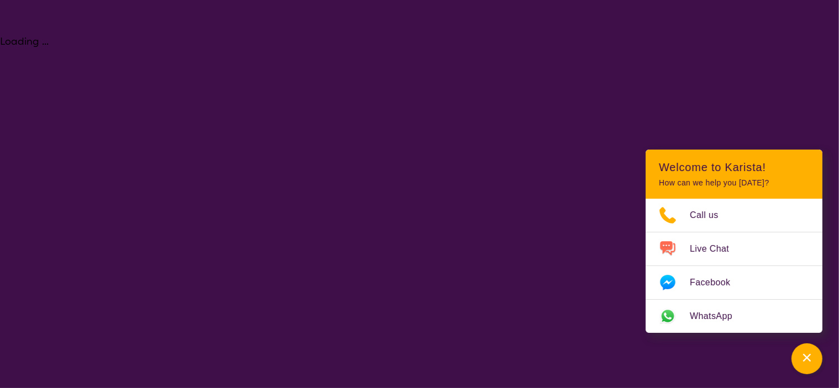 This screenshot has height=388, width=839. What do you see at coordinates (734, 167) in the screenshot?
I see `h2: Welcome to Karista!` at bounding box center [734, 167].